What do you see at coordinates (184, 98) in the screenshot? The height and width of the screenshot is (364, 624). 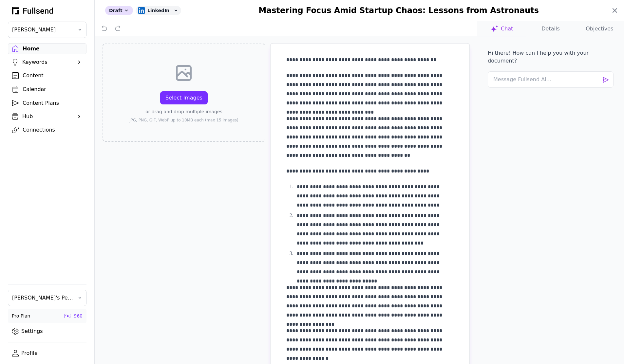 I see `div: Select Images` at bounding box center [184, 98].